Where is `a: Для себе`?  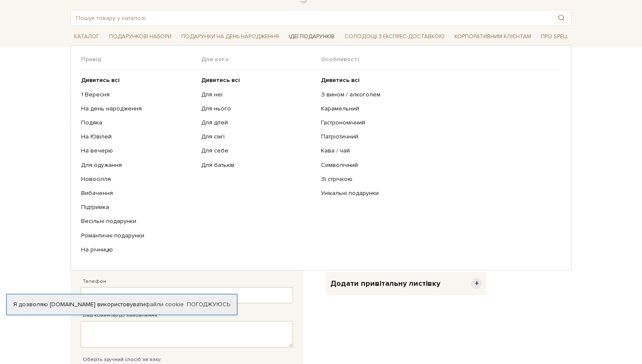
a: Для себе is located at coordinates (258, 151).